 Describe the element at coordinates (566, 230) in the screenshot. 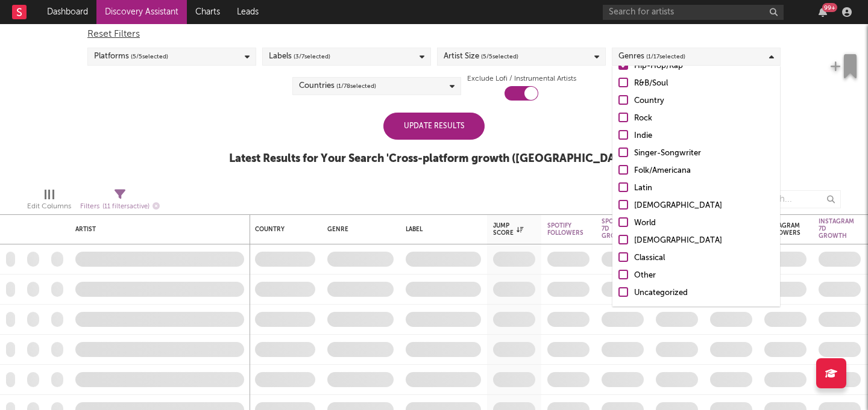

I see `div: Spotify Followers` at that location.